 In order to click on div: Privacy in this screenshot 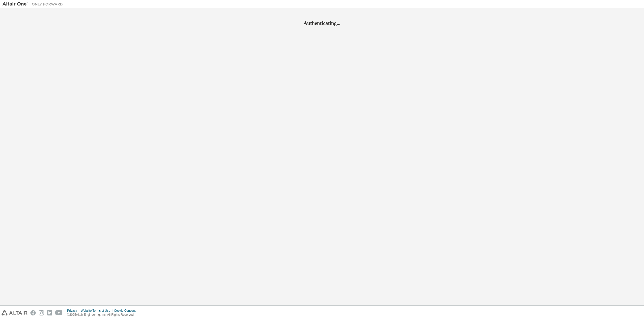, I will do `click(74, 310)`.